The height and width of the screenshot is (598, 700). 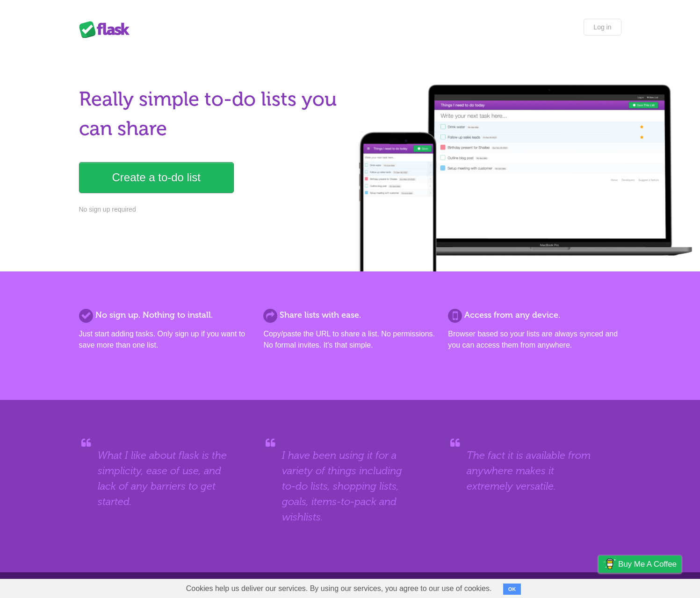 What do you see at coordinates (166, 340) in the screenshot?
I see `p: Just start adding tasks. Only sign up if you want to save more than one list.` at bounding box center [166, 340].